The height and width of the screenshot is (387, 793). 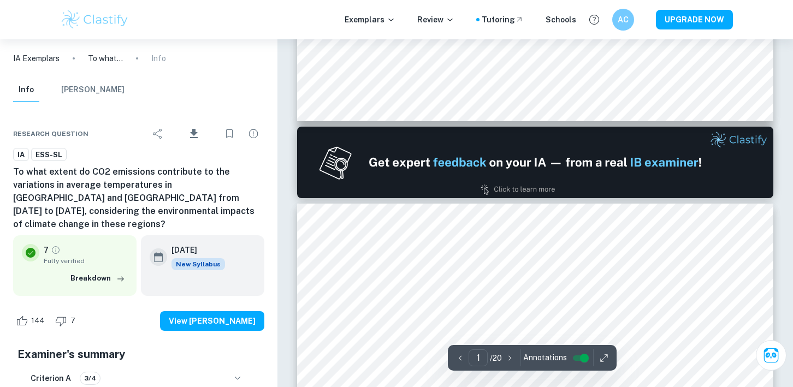 What do you see at coordinates (94, 20) in the screenshot?
I see `img: Clastify logo` at bounding box center [94, 20].